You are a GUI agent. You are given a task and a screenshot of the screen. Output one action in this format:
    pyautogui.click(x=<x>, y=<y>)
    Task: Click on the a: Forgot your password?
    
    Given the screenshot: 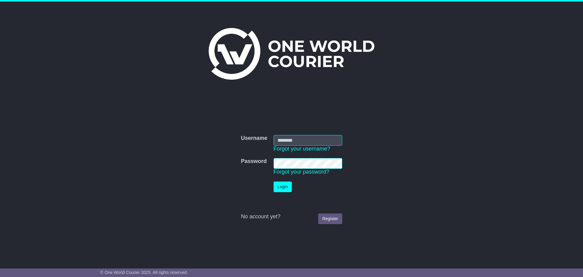 What is the action you would take?
    pyautogui.click(x=302, y=172)
    